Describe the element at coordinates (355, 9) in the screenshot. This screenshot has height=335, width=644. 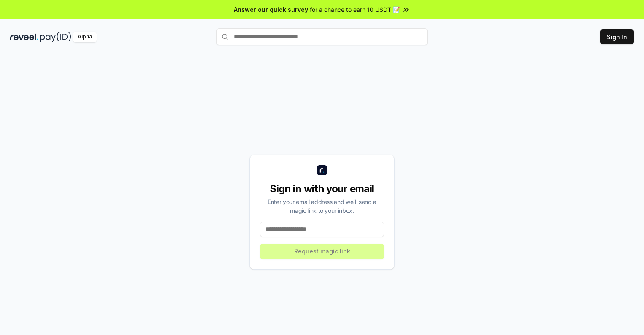
I see `span: for a chance to earn 10 USDT 📝` at that location.